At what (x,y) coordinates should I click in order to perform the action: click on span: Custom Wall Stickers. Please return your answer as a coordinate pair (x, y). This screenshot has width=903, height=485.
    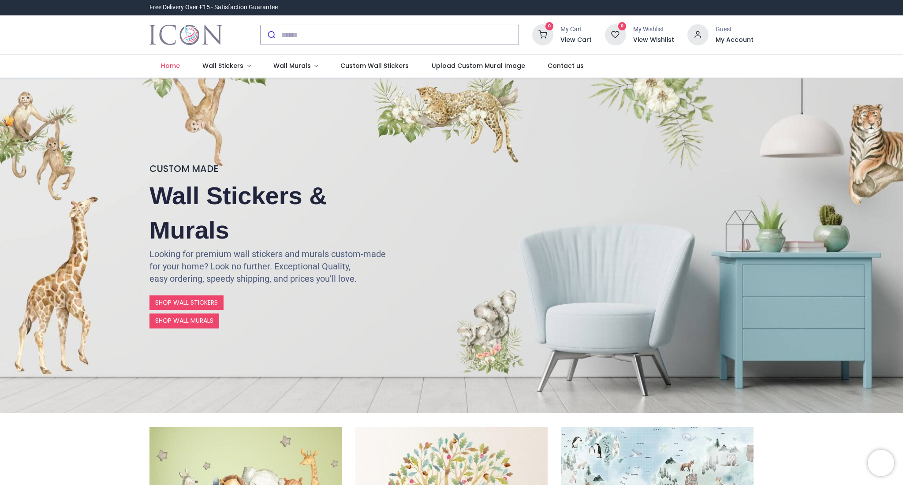
    Looking at the image, I should click on (375, 66).